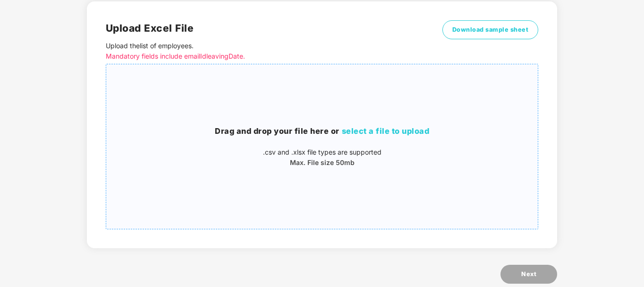 The width and height of the screenshot is (644, 287). I want to click on p: Mandatory fields include emailId leavingDate., so click(267, 56).